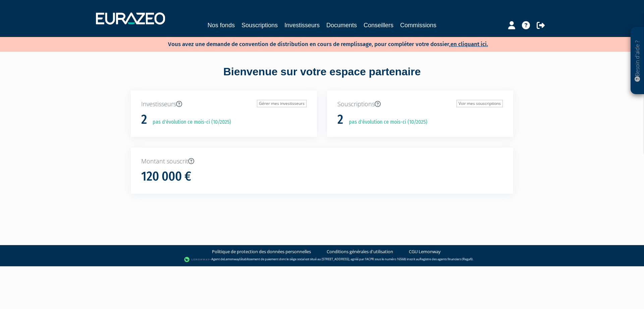 Image resolution: width=644 pixels, height=309 pixels. Describe the element at coordinates (418, 25) in the screenshot. I see `a: Commissions` at that location.